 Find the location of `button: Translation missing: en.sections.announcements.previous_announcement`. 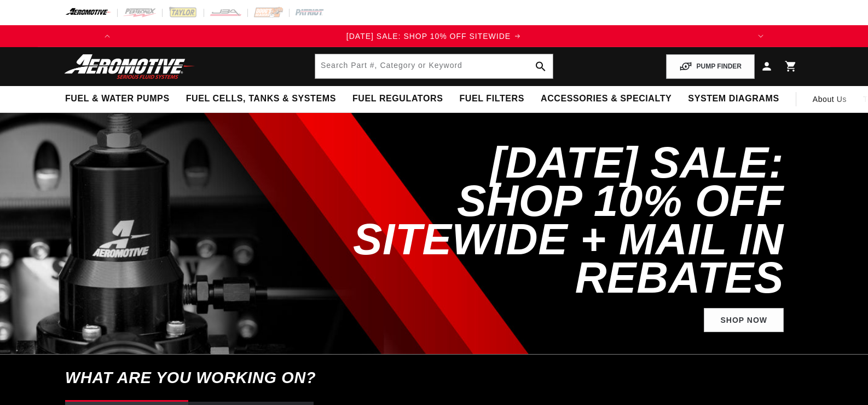

button: Translation missing: en.sections.announcements.previous_announcement is located at coordinates (107, 36).